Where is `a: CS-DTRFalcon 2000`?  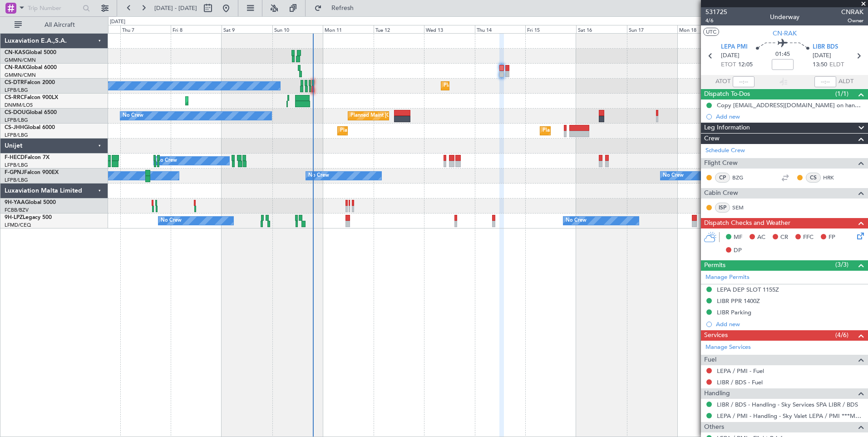
a: CS-DTRFalcon 2000 is located at coordinates (29, 83).